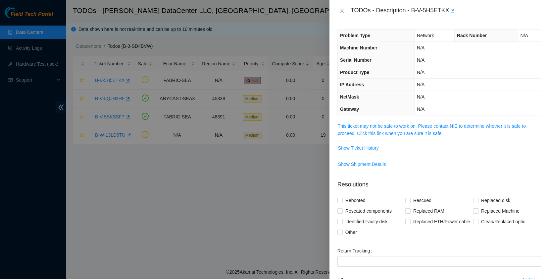  What do you see at coordinates (446, 11) in the screenshot?
I see `div: TODOs - Description - B-V-5H5ETKX` at bounding box center [446, 11].